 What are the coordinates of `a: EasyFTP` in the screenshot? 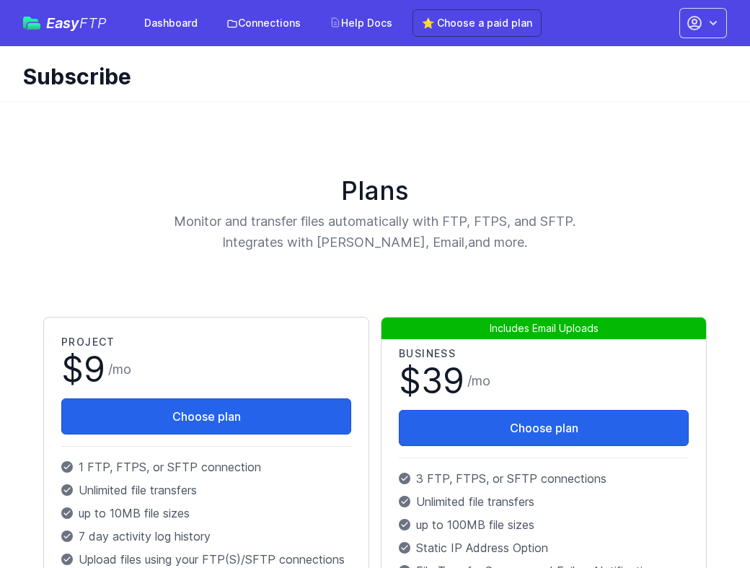 It's located at (65, 23).